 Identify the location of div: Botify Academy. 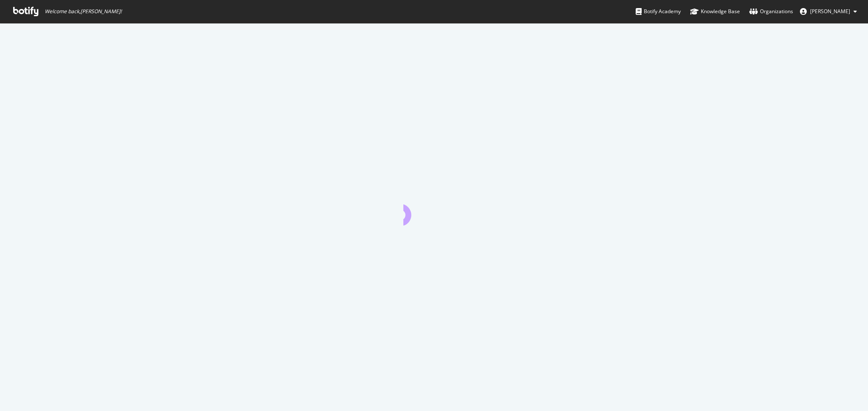
(658, 11).